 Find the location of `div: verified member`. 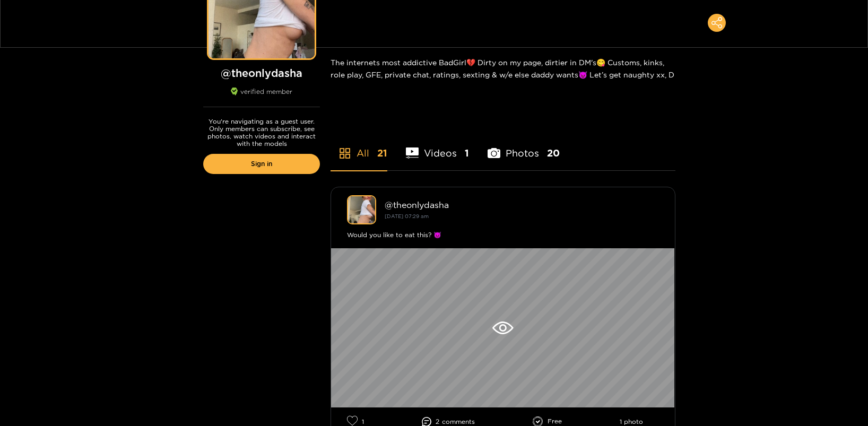

div: verified member is located at coordinates (262, 97).